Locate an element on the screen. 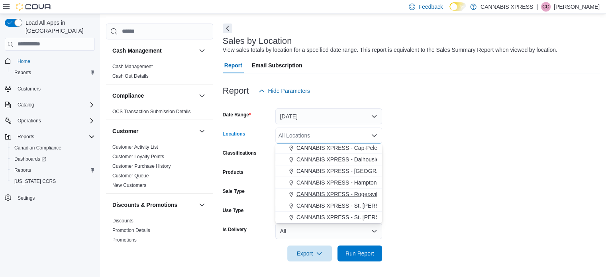 The height and width of the screenshot is (277, 606). h3: Discounts & Promotions is located at coordinates (145, 205).